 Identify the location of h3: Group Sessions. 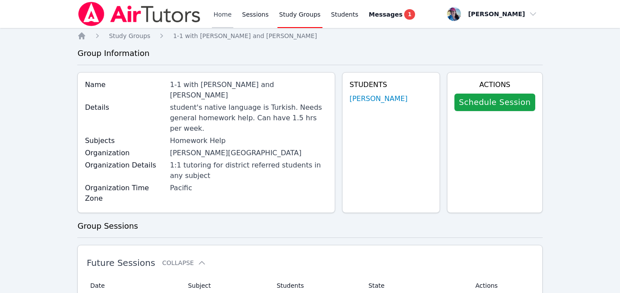
(310, 226).